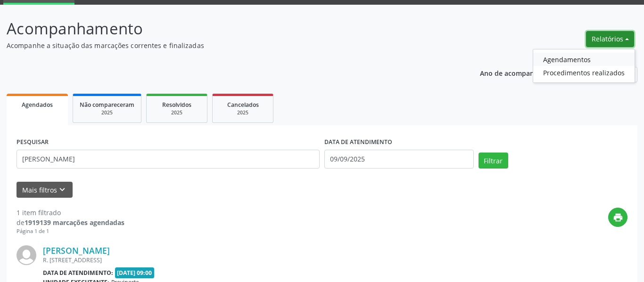 This screenshot has width=644, height=282. Describe the element at coordinates (70, 231) in the screenshot. I see `div: Página 1 de 1` at that location.